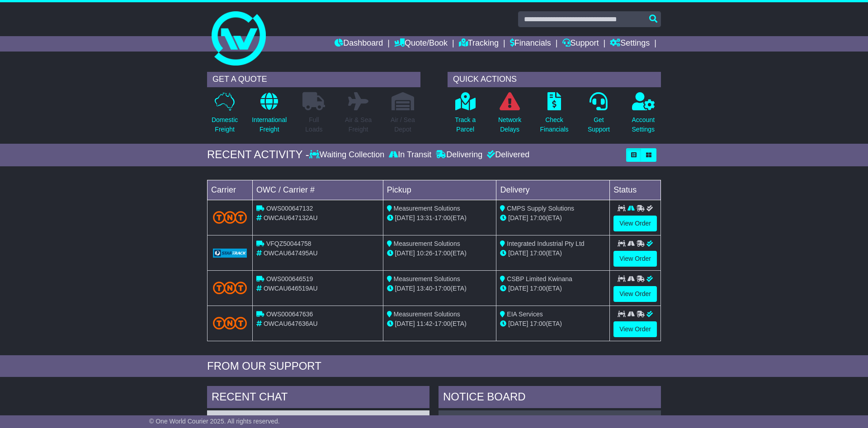 This screenshot has height=428, width=868. I want to click on div: NOTICE BOARD, so click(549, 398).